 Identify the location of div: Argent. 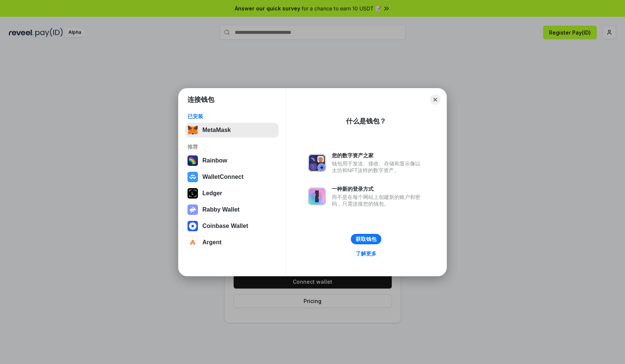
(212, 242).